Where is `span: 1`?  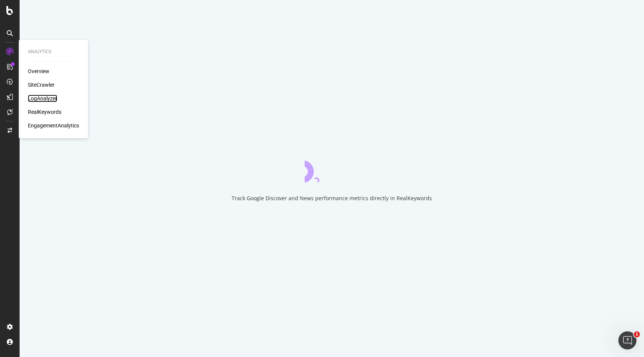 span: 1 is located at coordinates (637, 334).